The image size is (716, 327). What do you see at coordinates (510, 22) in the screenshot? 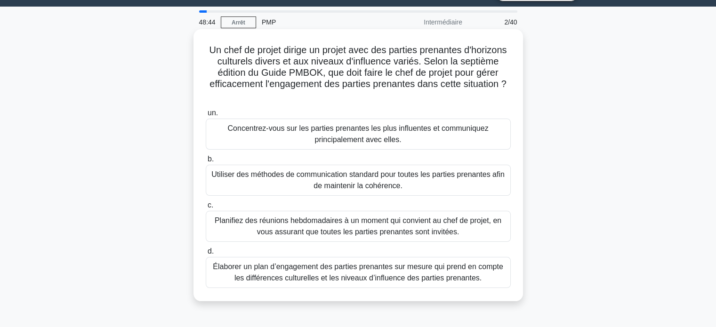
I see `font: 2/40` at bounding box center [510, 22].